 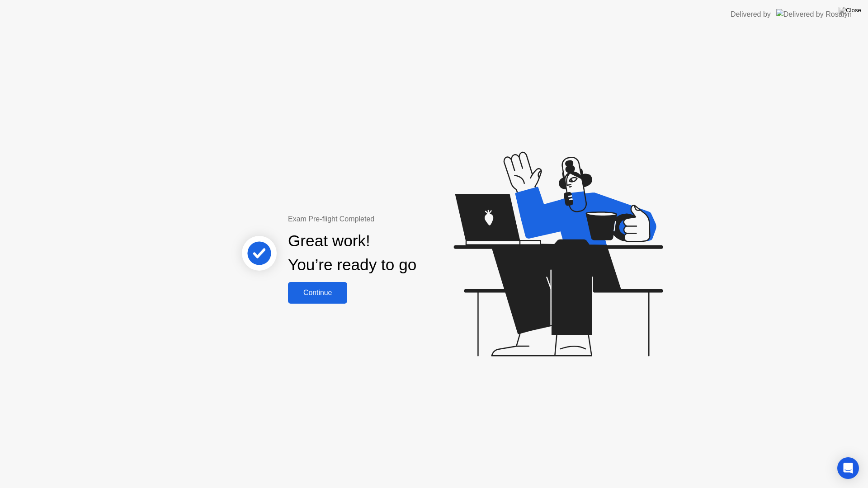 What do you see at coordinates (317, 293) in the screenshot?
I see `div: Continue` at bounding box center [317, 293].